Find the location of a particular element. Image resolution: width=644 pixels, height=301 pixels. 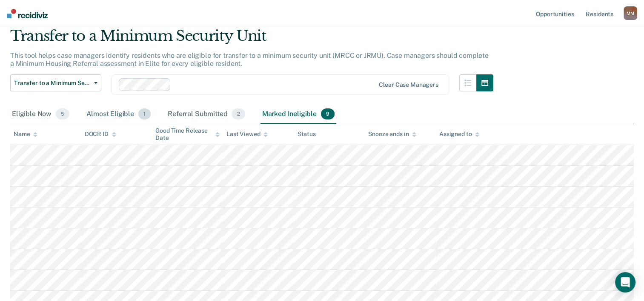

div: Clear case managers is located at coordinates (408, 84).